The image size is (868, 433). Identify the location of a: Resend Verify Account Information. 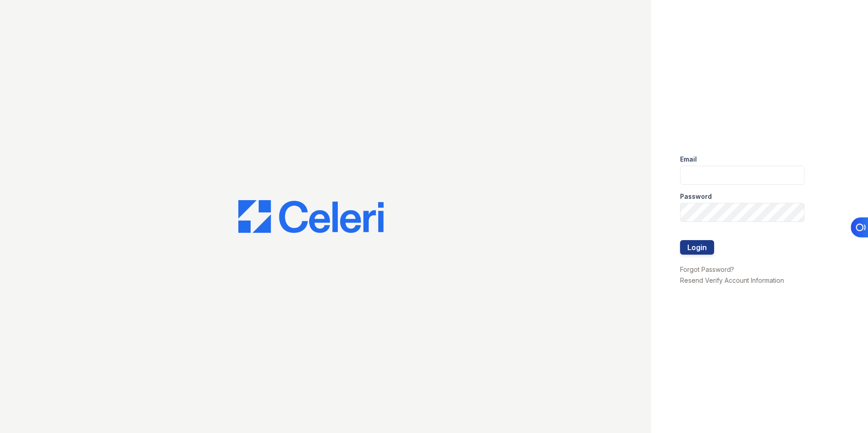
(732, 280).